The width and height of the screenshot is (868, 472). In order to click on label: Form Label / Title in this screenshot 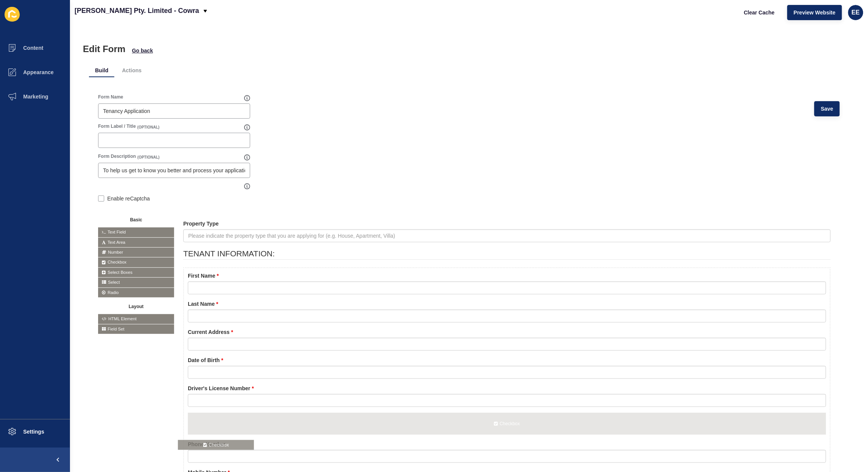, I will do `click(116, 126)`.